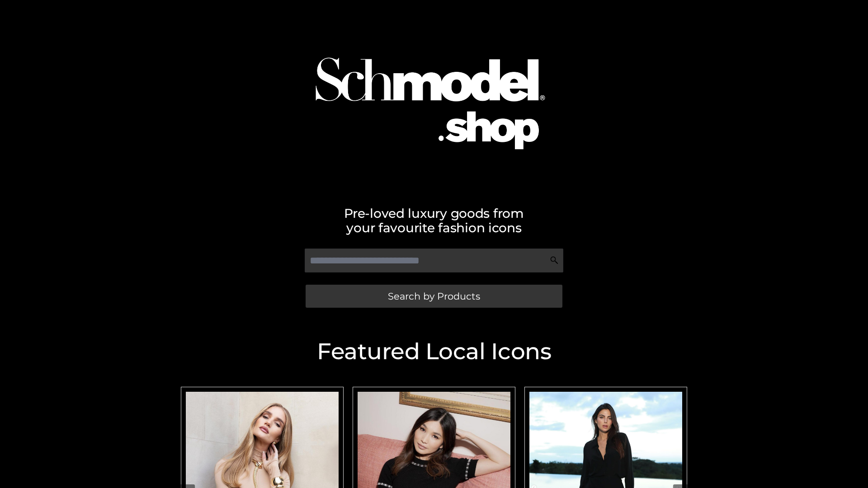 This screenshot has width=868, height=488. I want to click on h2: Pre-loved luxury goods from your favourite fashion icons, so click(434, 221).